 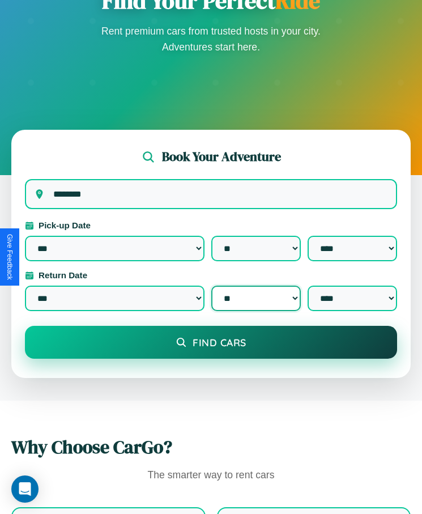 What do you see at coordinates (10, 257) in the screenshot?
I see `div: Give Feedback` at bounding box center [10, 257].